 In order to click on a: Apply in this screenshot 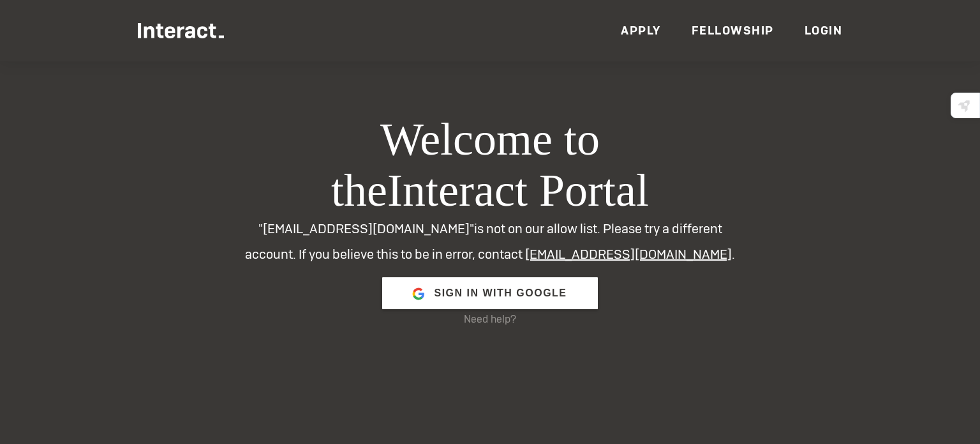, I will do `click(641, 30)`.